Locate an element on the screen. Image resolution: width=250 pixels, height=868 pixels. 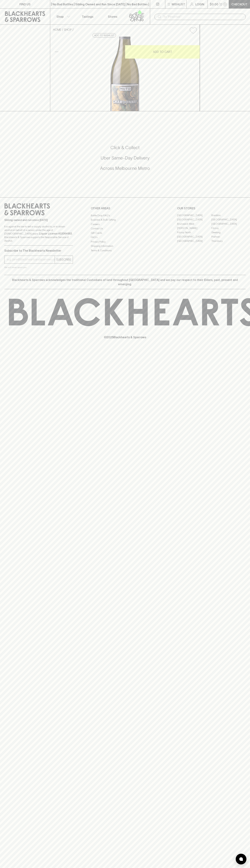
a: Careers is located at coordinates (125, 224).